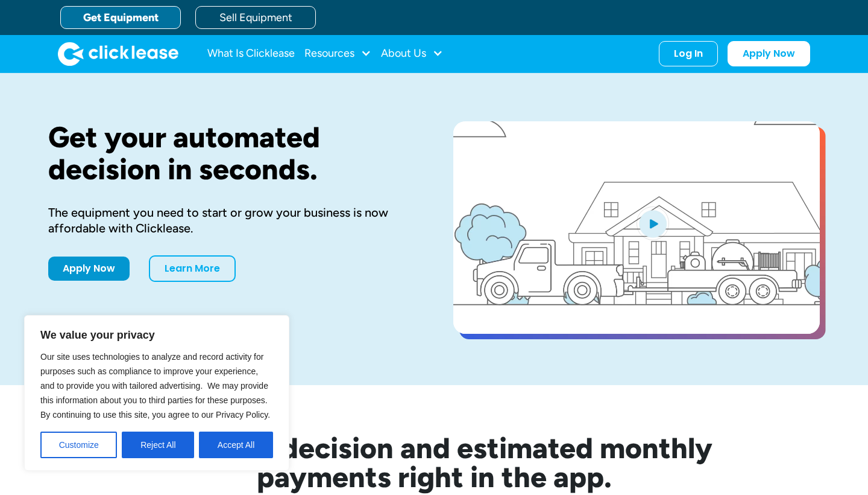 Image resolution: width=868 pixels, height=495 pixels. Describe the element at coordinates (157, 393) in the screenshot. I see `div: We value your privacy` at that location.